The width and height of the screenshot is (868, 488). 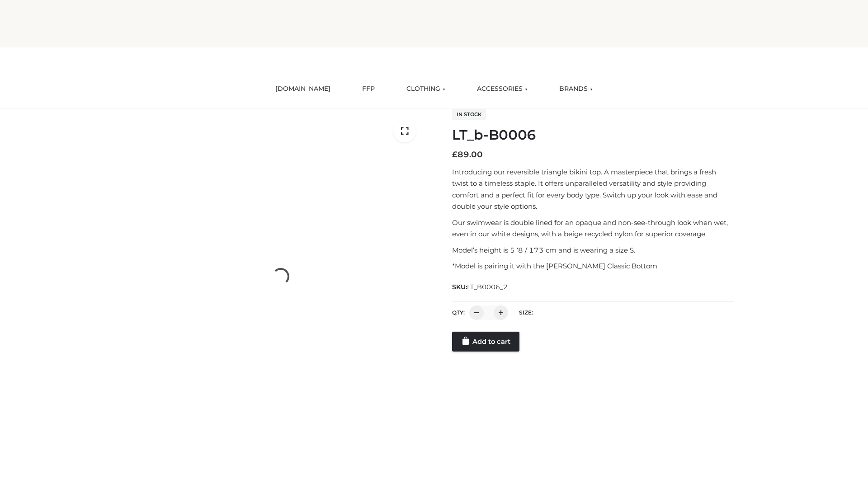 What do you see at coordinates (469, 114) in the screenshot?
I see `span: In stock` at bounding box center [469, 114].